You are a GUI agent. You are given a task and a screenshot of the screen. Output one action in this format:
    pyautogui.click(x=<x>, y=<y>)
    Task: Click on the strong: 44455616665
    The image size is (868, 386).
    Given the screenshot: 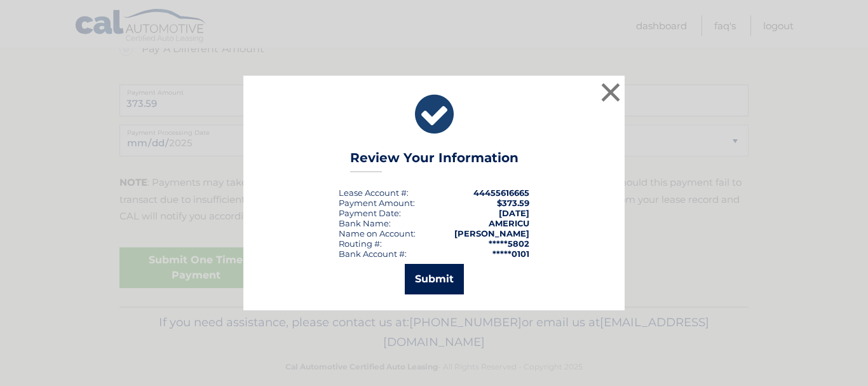 What is the action you would take?
    pyautogui.click(x=502, y=193)
    